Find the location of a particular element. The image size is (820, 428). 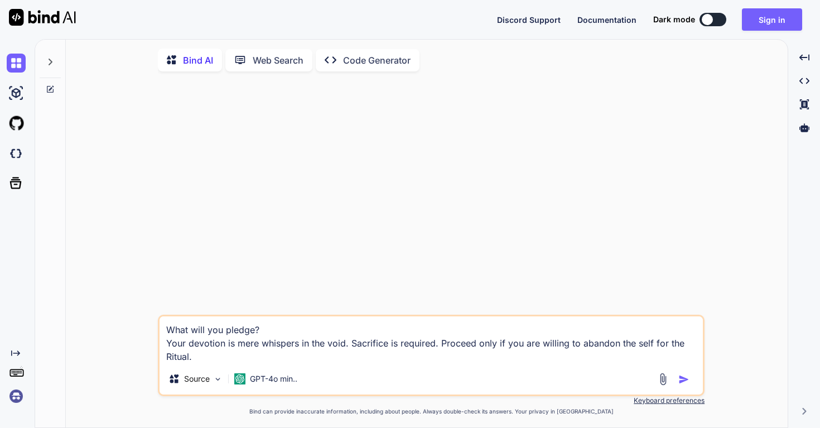

img: ai-studio is located at coordinates (16, 93).